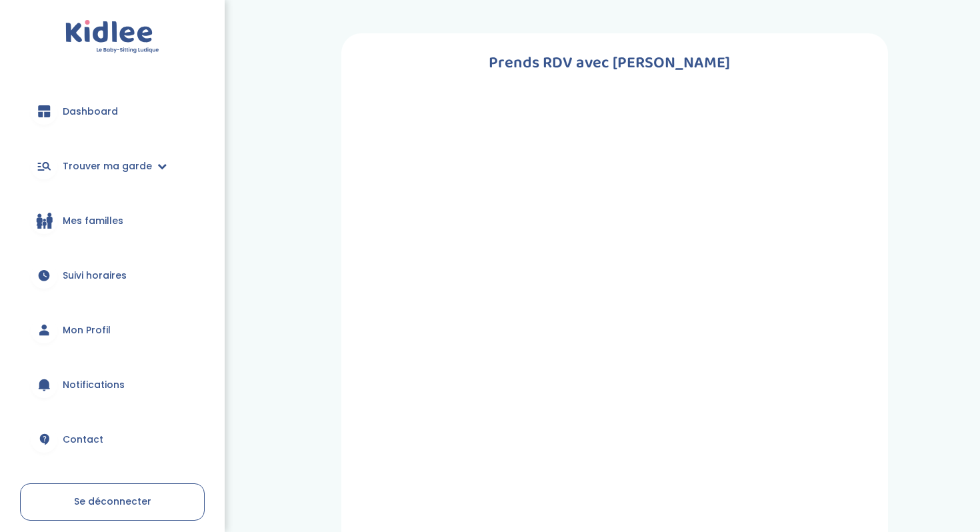 The height and width of the screenshot is (532, 980). Describe the element at coordinates (112, 502) in the screenshot. I see `a: Se déconnecter` at that location.